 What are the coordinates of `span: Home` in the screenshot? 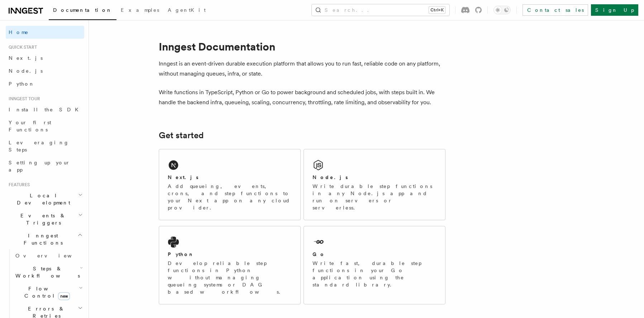 It's located at (19, 32).